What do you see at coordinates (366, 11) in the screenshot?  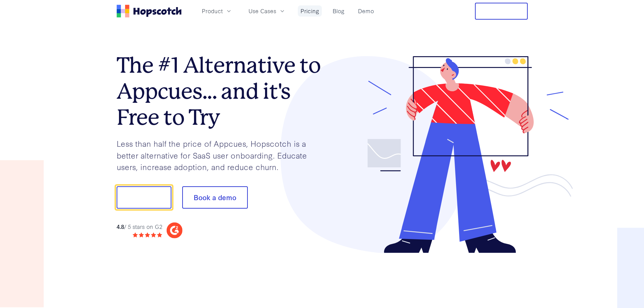 I see `a: Demo` at bounding box center [366, 11].